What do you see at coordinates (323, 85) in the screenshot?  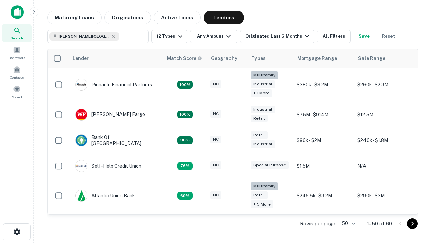 I see `td: $380k - $3.2M` at bounding box center [323, 85].